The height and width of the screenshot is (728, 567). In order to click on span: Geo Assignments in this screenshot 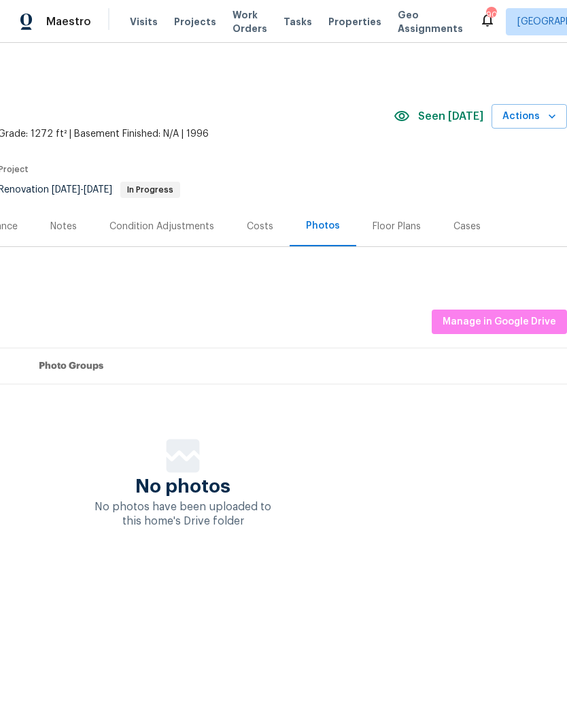, I will do `click(431, 22)`.